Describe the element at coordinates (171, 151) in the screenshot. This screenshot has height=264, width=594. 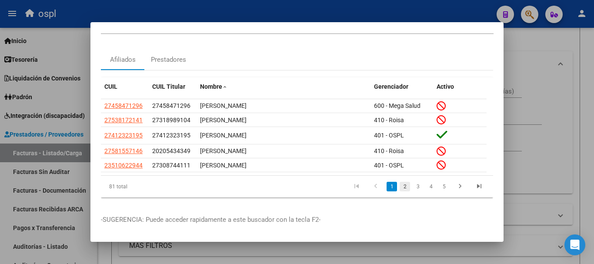
I see `span: 20205434349` at that location.